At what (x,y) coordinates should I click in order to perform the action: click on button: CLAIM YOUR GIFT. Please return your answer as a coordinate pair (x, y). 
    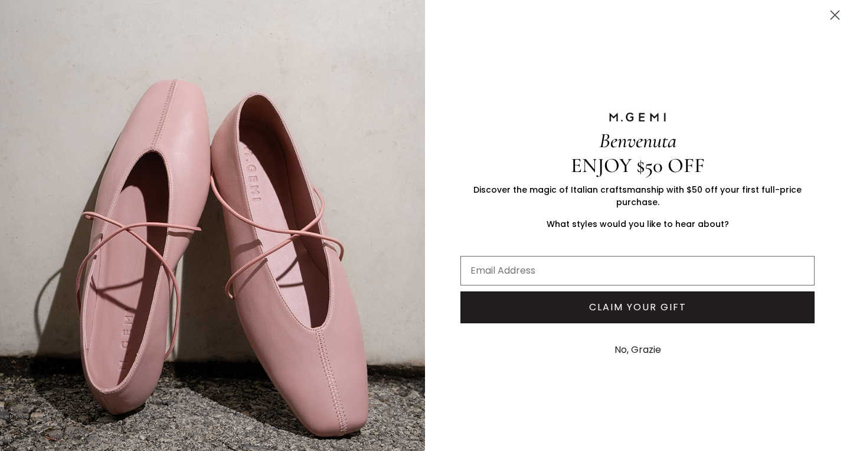
    Looking at the image, I should click on (638, 307).